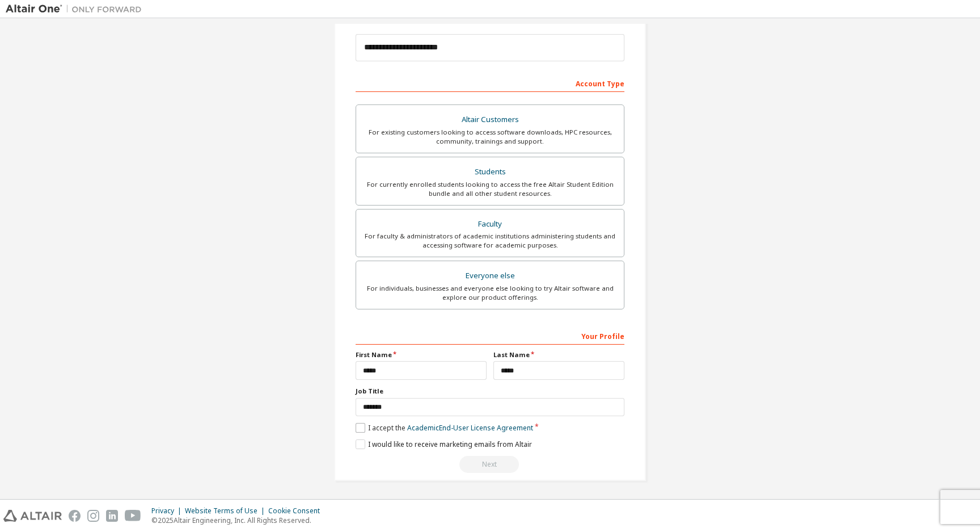  What do you see at coordinates (77, 9) in the screenshot?
I see `img: Altair One` at bounding box center [77, 9].